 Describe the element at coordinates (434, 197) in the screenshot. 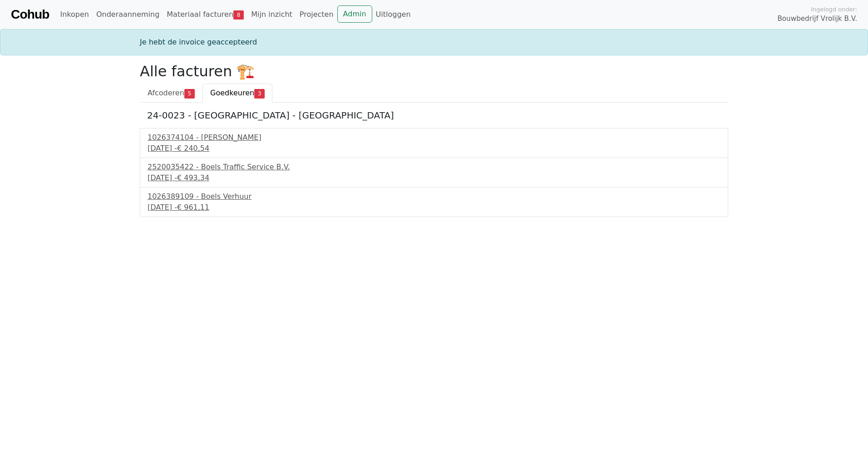

I see `div: 1026389109 - Boels Verhuur` at that location.